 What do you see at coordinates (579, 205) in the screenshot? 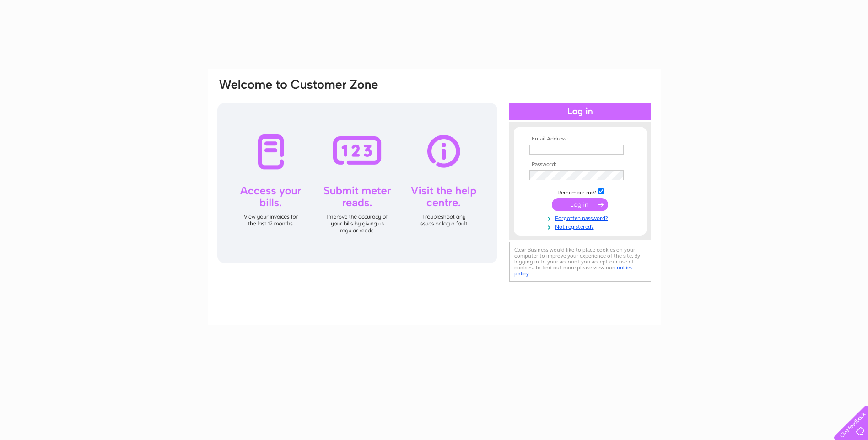
I see `input: Submit` at bounding box center [579, 205].